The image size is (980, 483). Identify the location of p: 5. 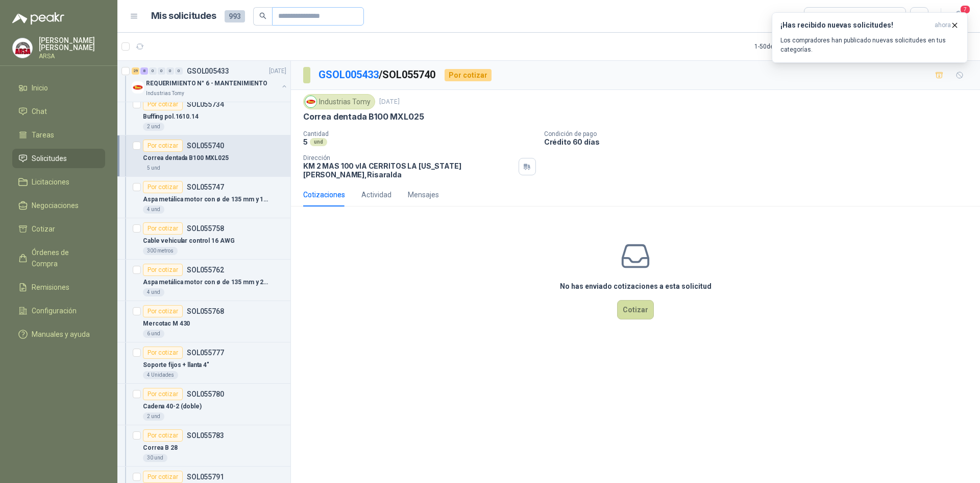
(305, 141).